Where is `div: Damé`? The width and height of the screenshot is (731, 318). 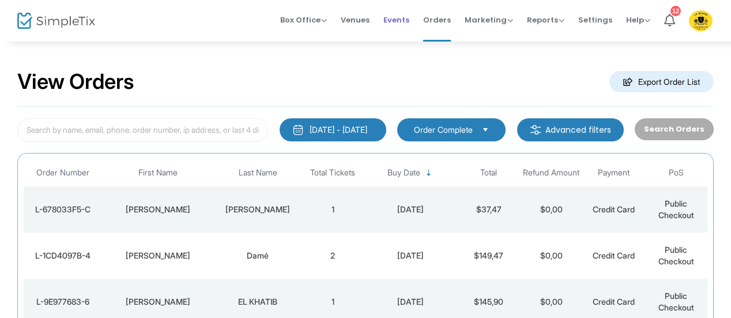
div: Damé is located at coordinates (258, 256).